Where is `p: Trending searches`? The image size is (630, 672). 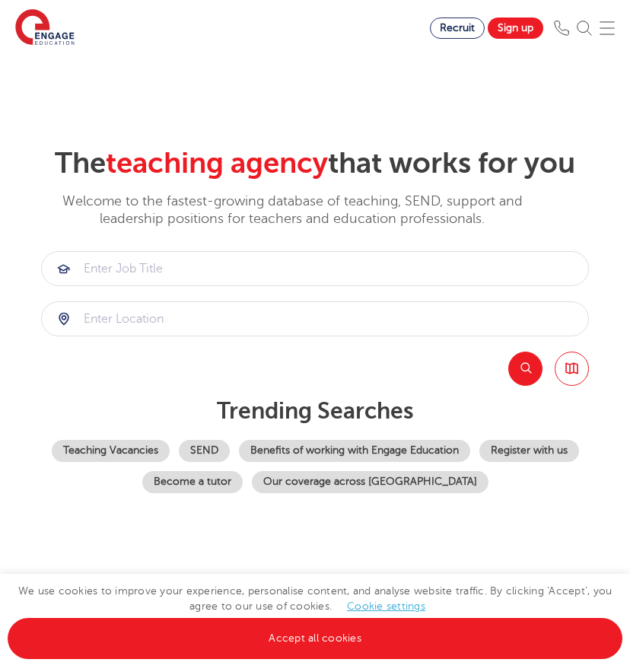 p: Trending searches is located at coordinates (315, 411).